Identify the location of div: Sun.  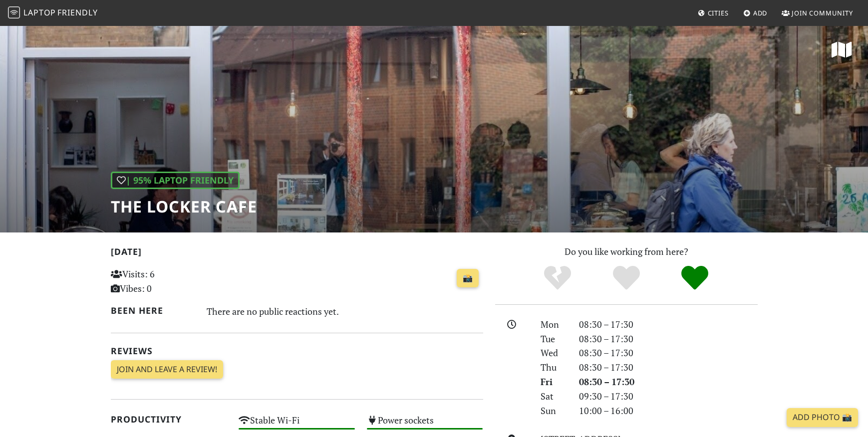
(553, 411).